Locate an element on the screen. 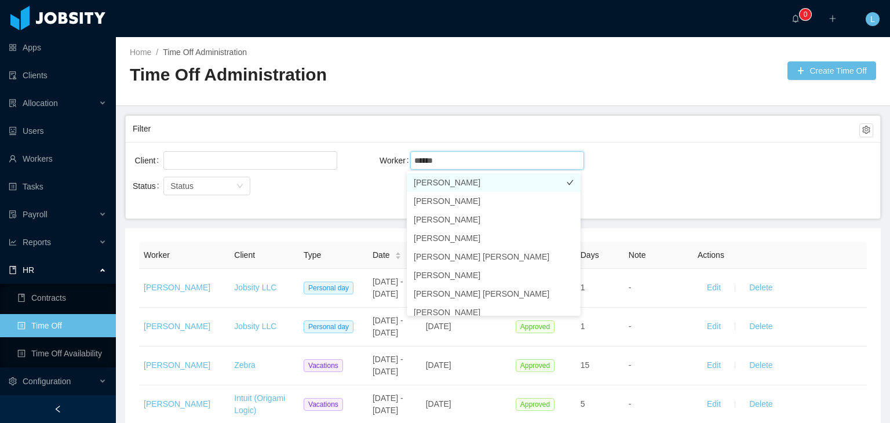  i: icon: book is located at coordinates (13, 270).